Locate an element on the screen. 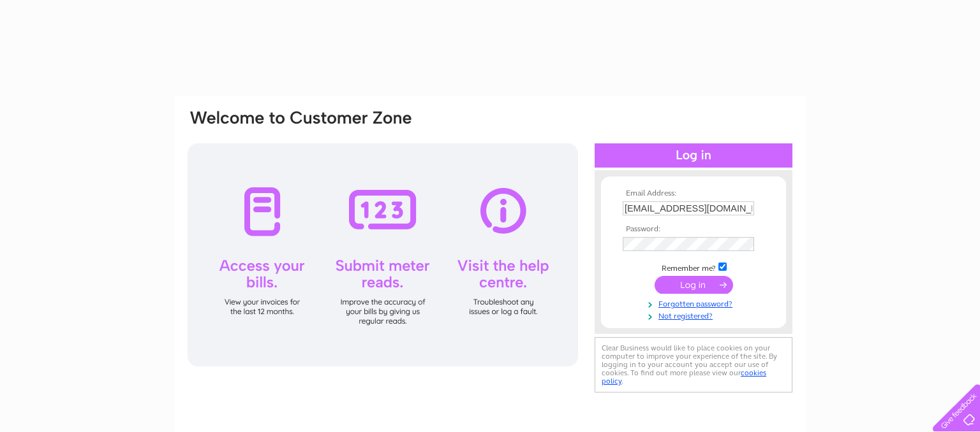  div: Clear Business would like to place cookies on your computer to improve your experience of the sit... is located at coordinates (693, 365).